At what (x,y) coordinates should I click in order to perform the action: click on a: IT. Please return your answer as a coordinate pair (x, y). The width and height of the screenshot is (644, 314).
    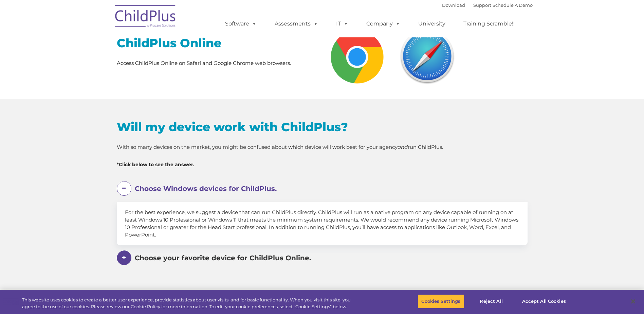
    Looking at the image, I should click on (342, 24).